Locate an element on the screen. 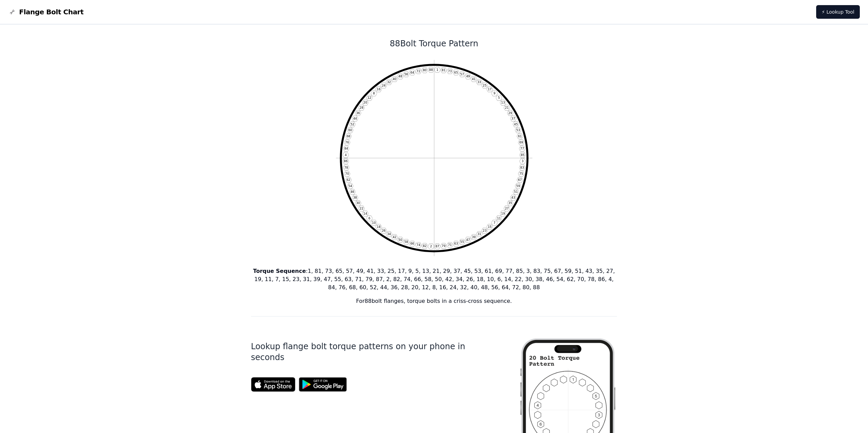 The image size is (868, 433). img: Flange Bolt Chart Logo is located at coordinates (12, 12).